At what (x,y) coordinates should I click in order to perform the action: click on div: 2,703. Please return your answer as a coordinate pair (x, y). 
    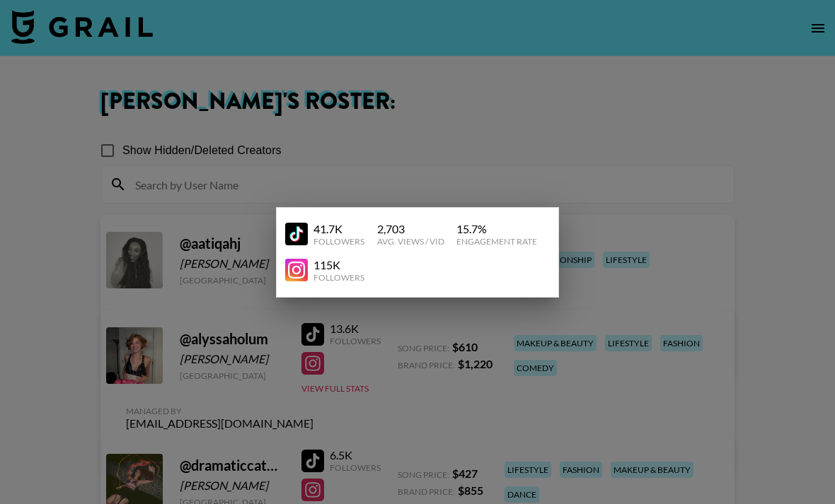
    Looking at the image, I should click on (410, 229).